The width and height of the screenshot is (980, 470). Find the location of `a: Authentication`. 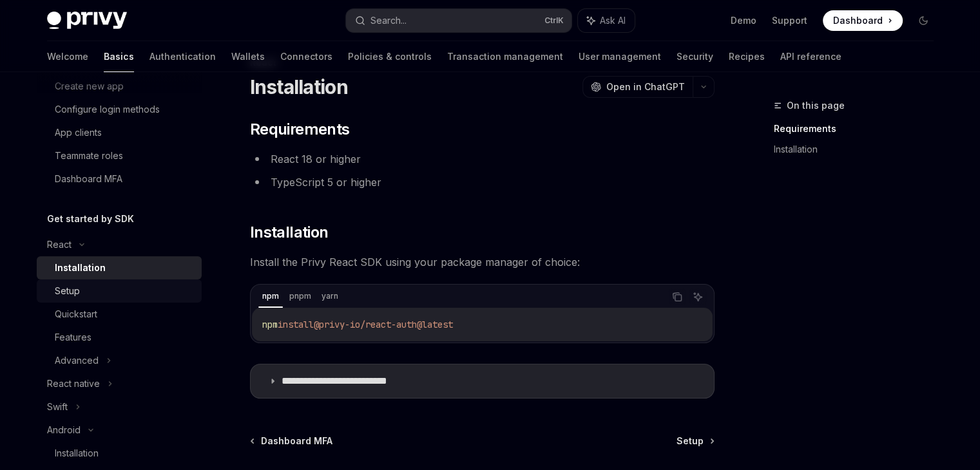

a: Authentication is located at coordinates (182, 57).